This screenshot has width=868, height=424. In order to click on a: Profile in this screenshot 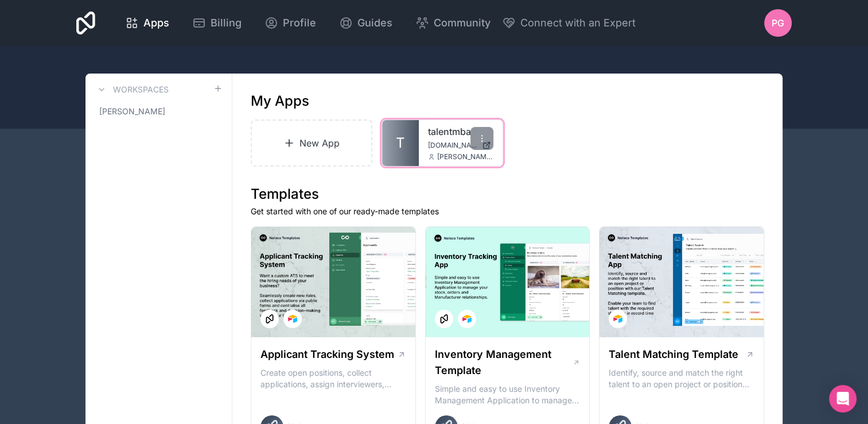, I will do `click(290, 23)`.